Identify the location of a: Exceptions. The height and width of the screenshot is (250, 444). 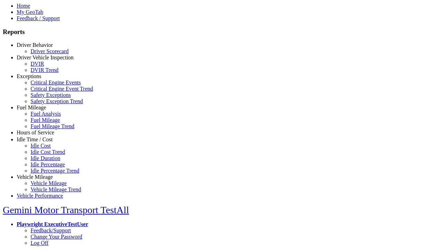
(29, 76).